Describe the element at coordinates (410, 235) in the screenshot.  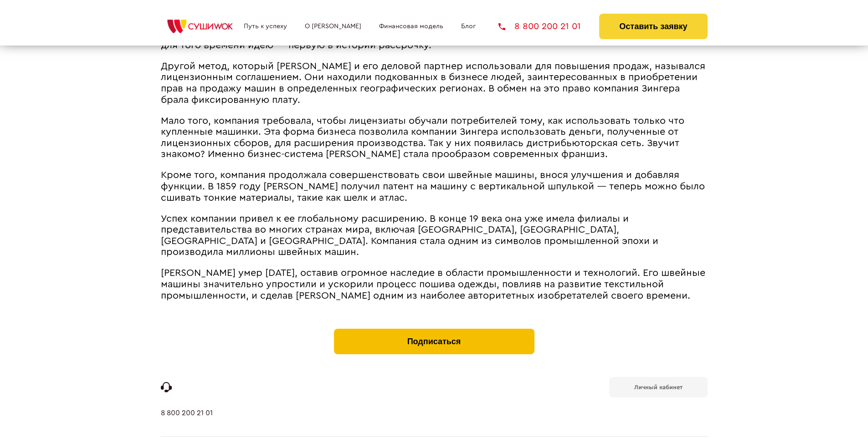
I see `span: Успех компании привел к ее глобальному расширению. В конце 19 века она уже имела филиалы и предст...` at that location.